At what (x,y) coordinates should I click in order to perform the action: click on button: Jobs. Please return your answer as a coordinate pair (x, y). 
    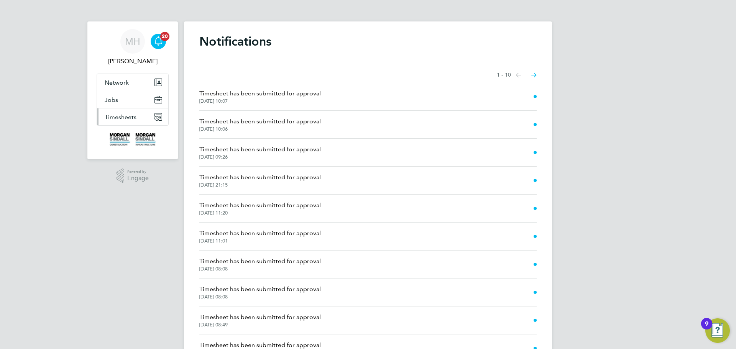
    Looking at the image, I should click on (133, 100).